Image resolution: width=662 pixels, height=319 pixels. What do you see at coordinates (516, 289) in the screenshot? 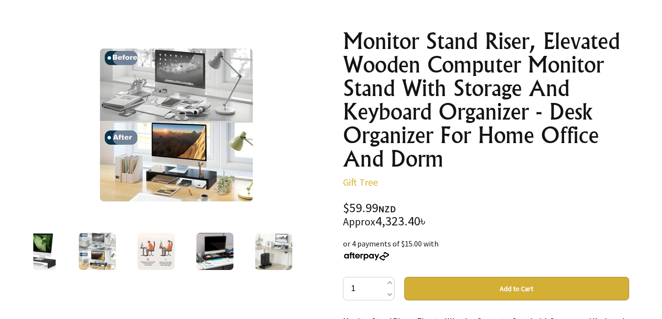
I see `button: Add to Cart` at bounding box center [516, 289].